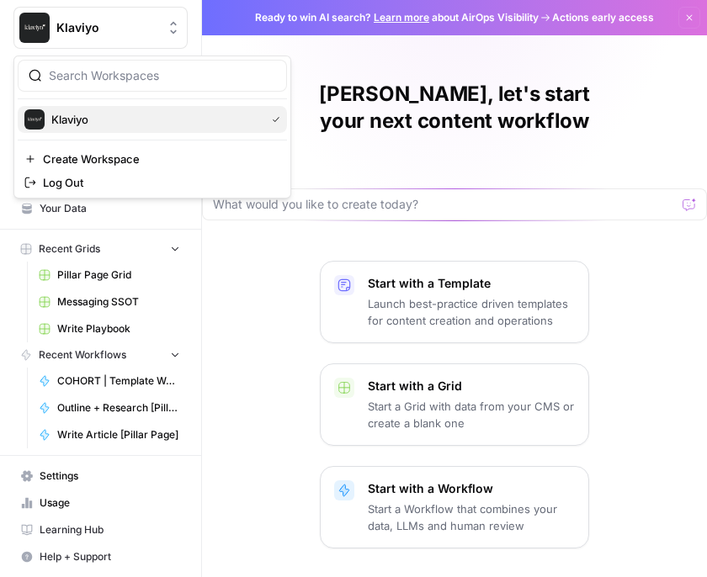 The height and width of the screenshot is (577, 707). I want to click on div: Workspace: Klaviyo, so click(152, 127).